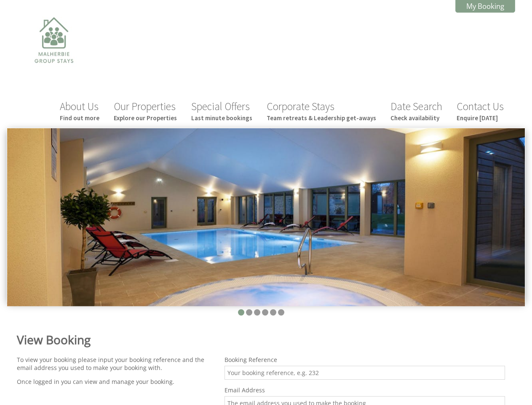 The width and height of the screenshot is (532, 405). What do you see at coordinates (79, 110) in the screenshot?
I see `a: About UsFind out more` at bounding box center [79, 110].